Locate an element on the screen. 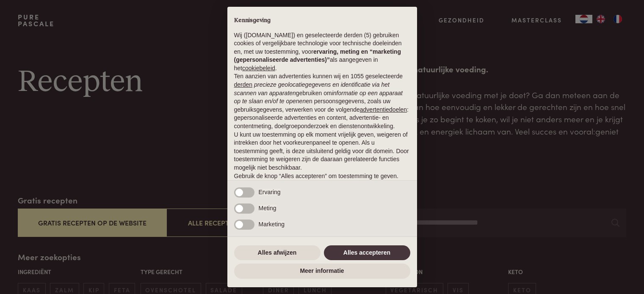  a: cookiebeleid is located at coordinates (259, 68).